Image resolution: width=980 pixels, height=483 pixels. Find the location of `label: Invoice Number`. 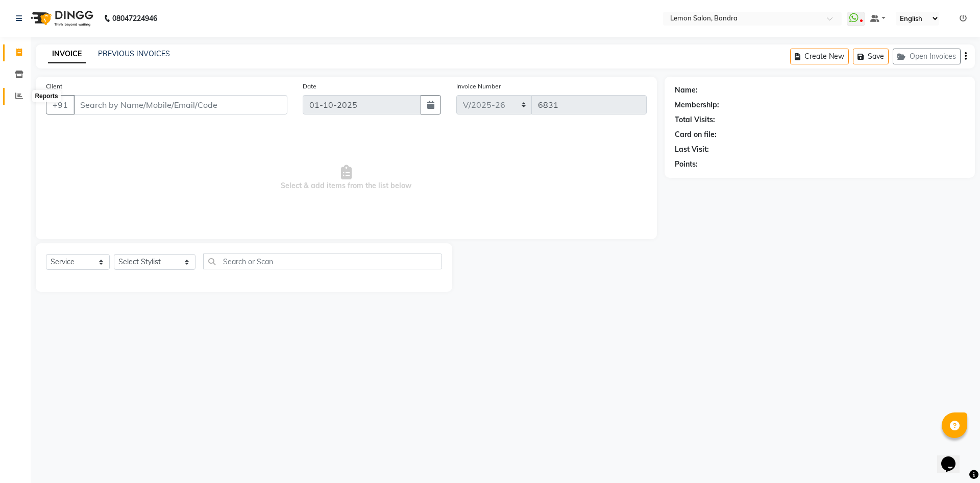

label: Invoice Number is located at coordinates (478, 86).